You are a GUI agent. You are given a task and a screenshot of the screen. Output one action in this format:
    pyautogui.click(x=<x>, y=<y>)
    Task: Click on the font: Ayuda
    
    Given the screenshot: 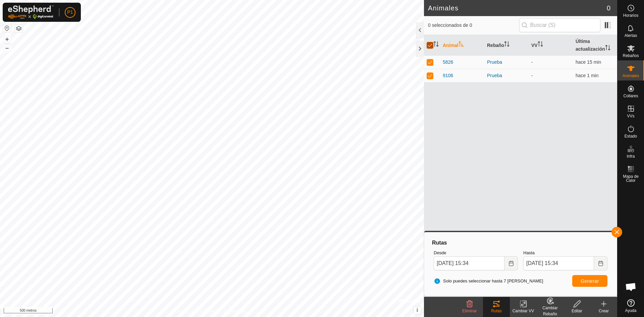 What is the action you would take?
    pyautogui.click(x=631, y=310)
    